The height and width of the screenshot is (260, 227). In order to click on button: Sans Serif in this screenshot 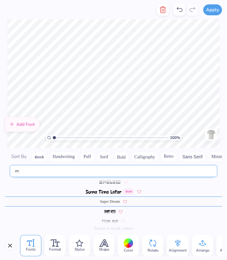, I will do `click(192, 157)`.